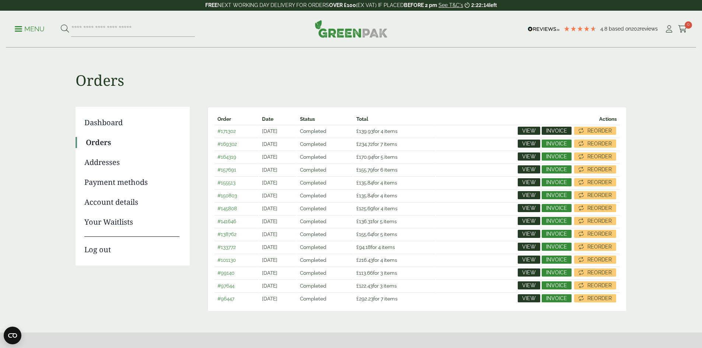 The image size is (702, 348). What do you see at coordinates (132, 222) in the screenshot?
I see `a: Your Waitlists` at bounding box center [132, 222].